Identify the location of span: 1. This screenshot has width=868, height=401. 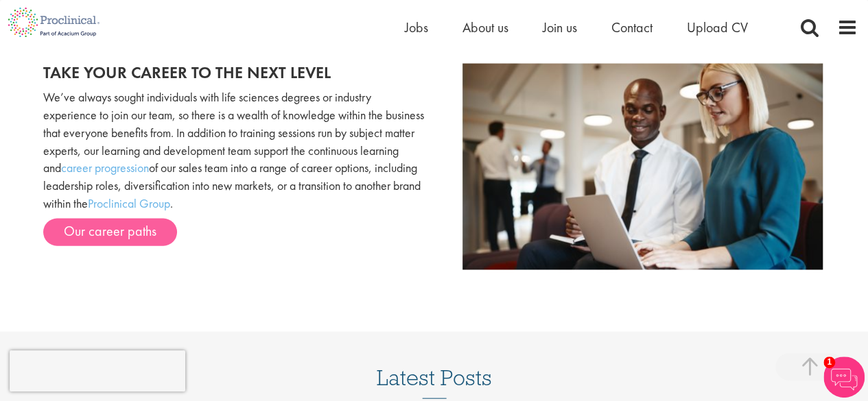
(829, 362).